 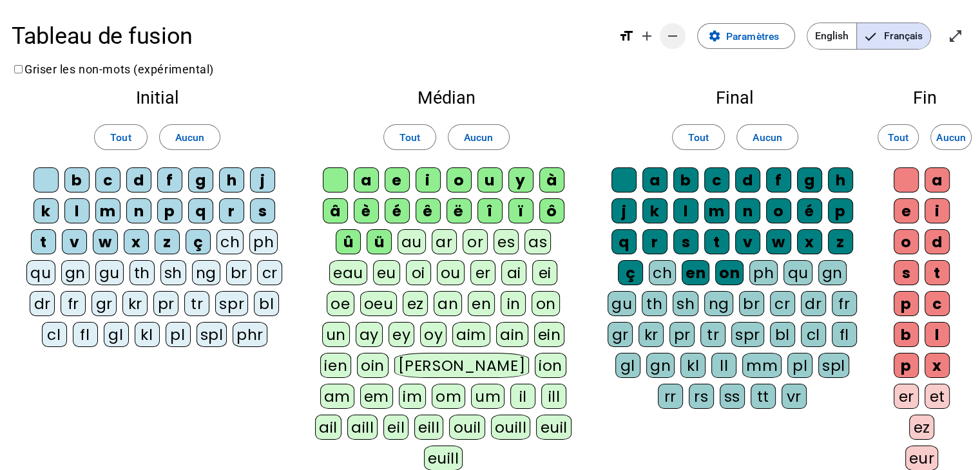 What do you see at coordinates (748, 242) in the screenshot?
I see `div: v` at bounding box center [748, 242].